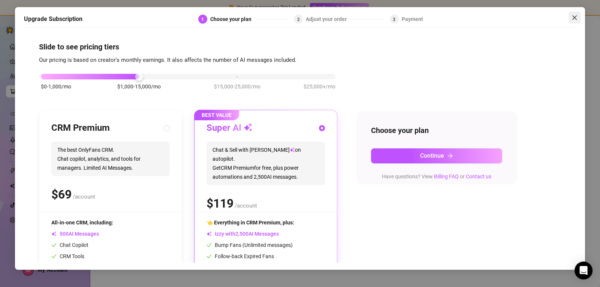  Describe the element at coordinates (237, 87) in the screenshot. I see `span: $15,000-25,000/mo` at that location.